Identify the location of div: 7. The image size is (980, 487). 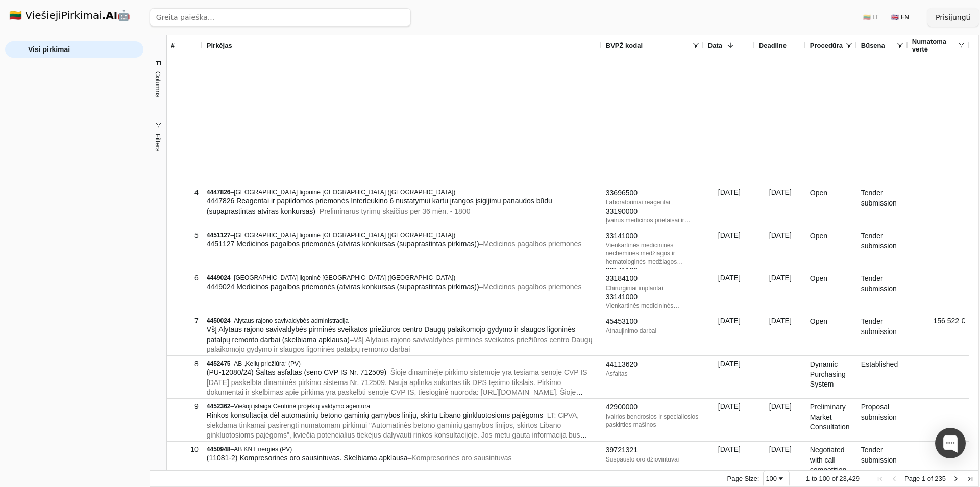
(185, 321).